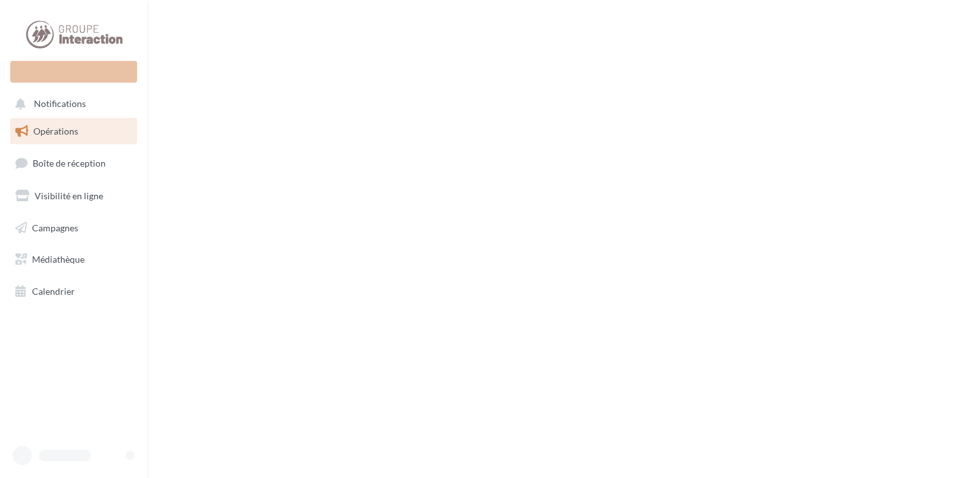 This screenshot has width=980, height=478. I want to click on a: Calendrier, so click(74, 292).